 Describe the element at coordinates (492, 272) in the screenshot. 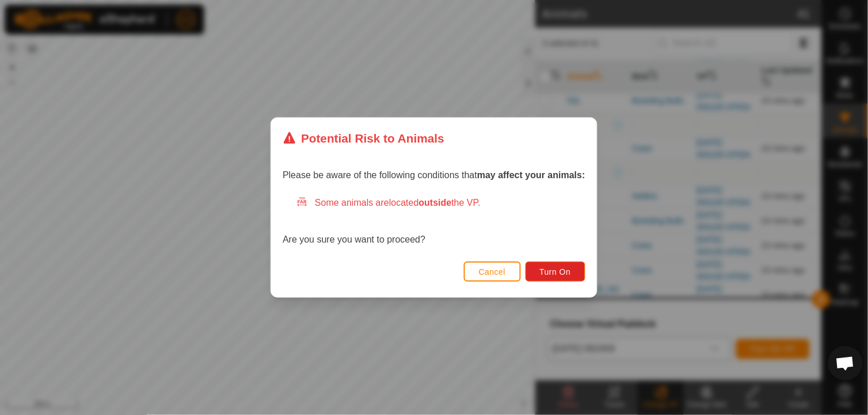

I see `span: Cancel` at that location.